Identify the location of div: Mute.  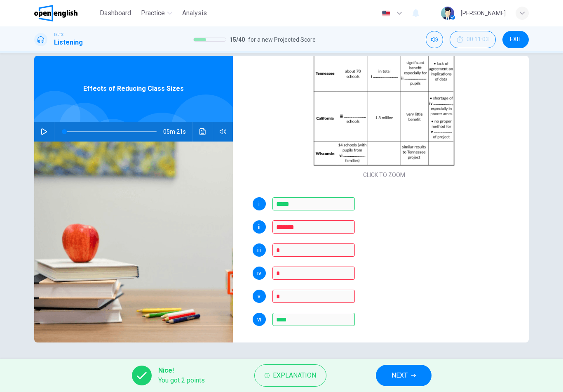
(435, 39).